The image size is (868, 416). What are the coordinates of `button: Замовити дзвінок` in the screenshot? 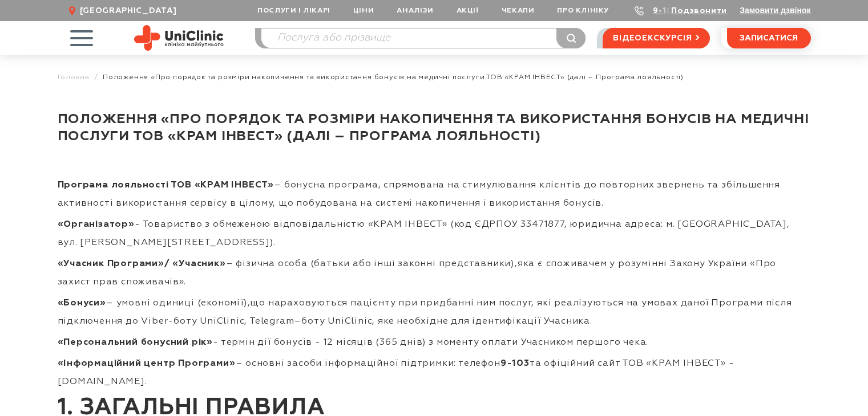 It's located at (775, 10).